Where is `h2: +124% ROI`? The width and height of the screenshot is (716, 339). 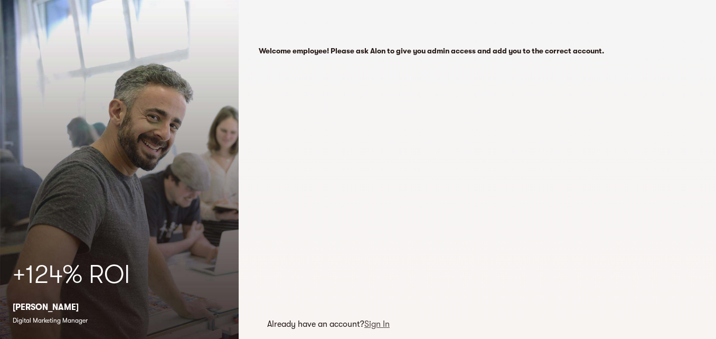
h2: +124% ROI is located at coordinates (119, 275).